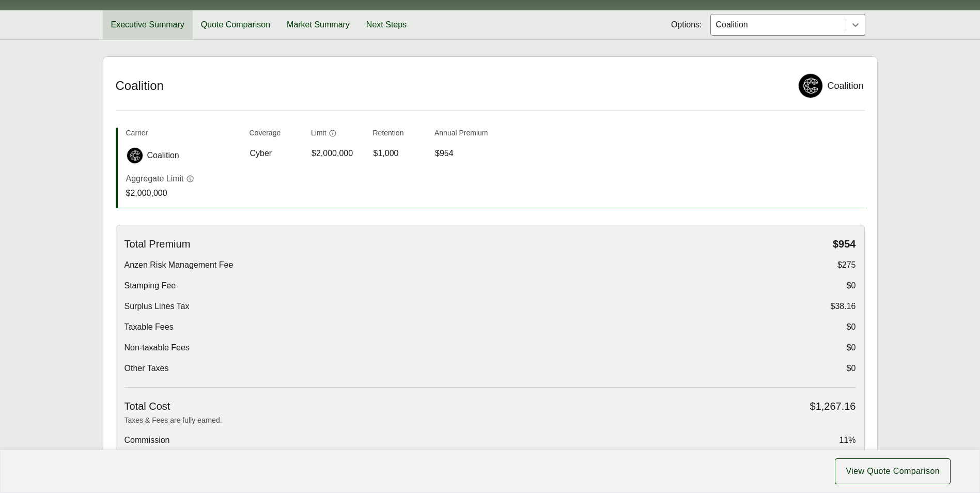 The width and height of the screenshot is (980, 493). Describe the element at coordinates (400, 135) in the screenshot. I see `th: Retention` at that location.